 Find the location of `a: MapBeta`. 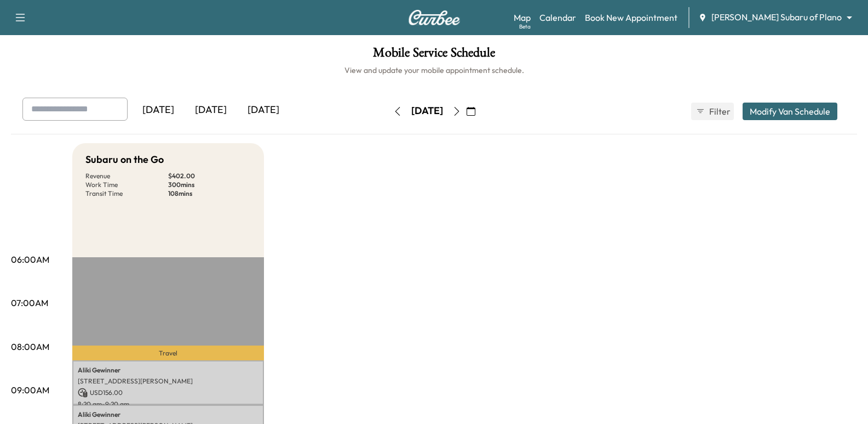

a: MapBeta is located at coordinates (522, 18).